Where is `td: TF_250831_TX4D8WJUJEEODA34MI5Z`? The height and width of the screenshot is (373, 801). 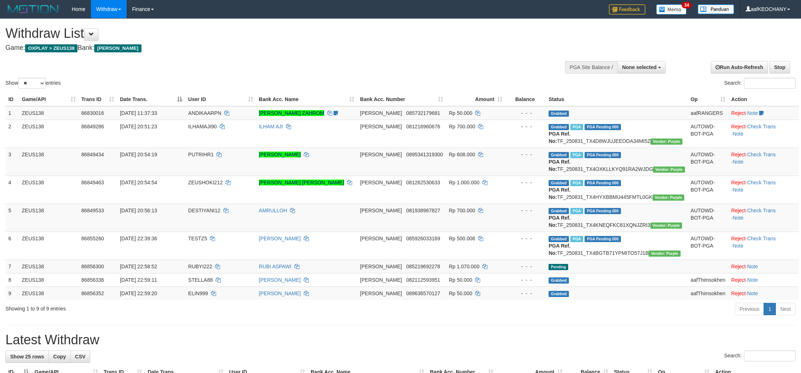
td: TF_250831_TX4D8WJUJEEODA34MI5Z is located at coordinates (617, 134).